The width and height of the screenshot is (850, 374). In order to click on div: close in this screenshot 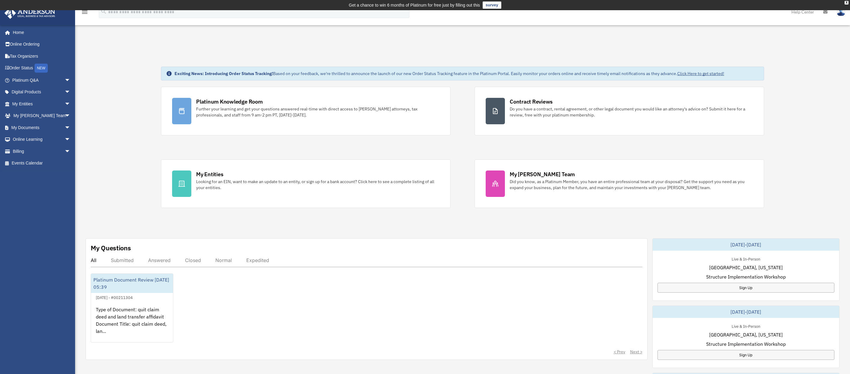, I will do `click(846, 3)`.